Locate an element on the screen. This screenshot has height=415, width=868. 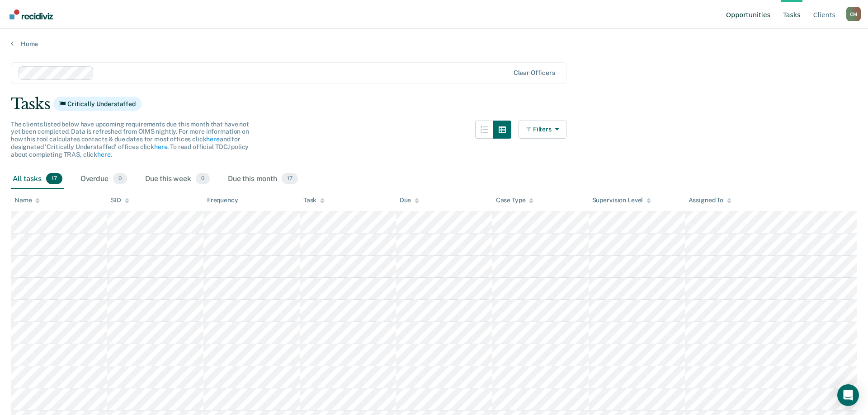
div: Open Intercom Messenger is located at coordinates (847, 395).